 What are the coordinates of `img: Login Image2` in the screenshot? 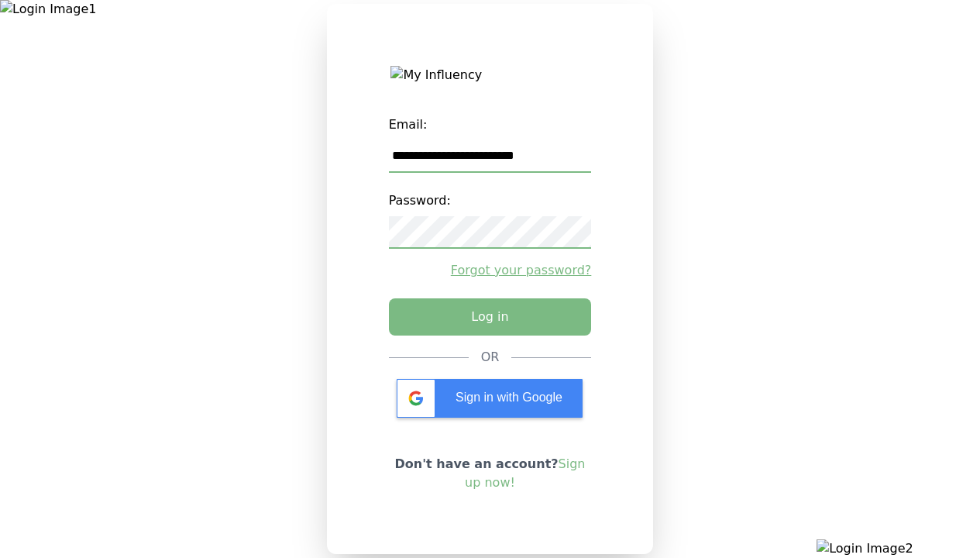 It's located at (898, 548).